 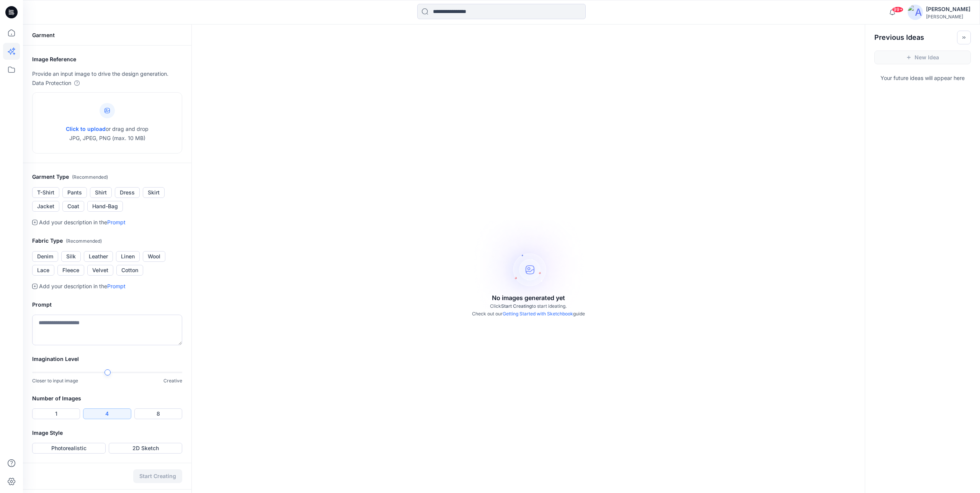 I want to click on h2: Fabric Type, so click(x=107, y=241).